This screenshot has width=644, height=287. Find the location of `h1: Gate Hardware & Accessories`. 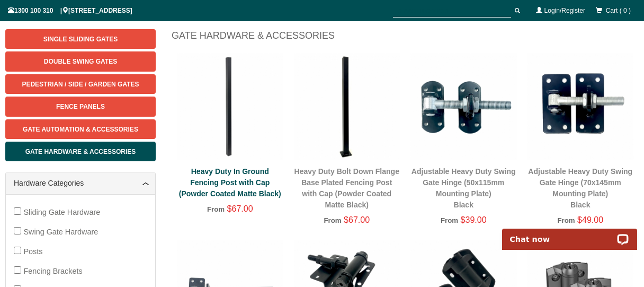

h1: Gate Hardware & Accessories is located at coordinates (405, 38).